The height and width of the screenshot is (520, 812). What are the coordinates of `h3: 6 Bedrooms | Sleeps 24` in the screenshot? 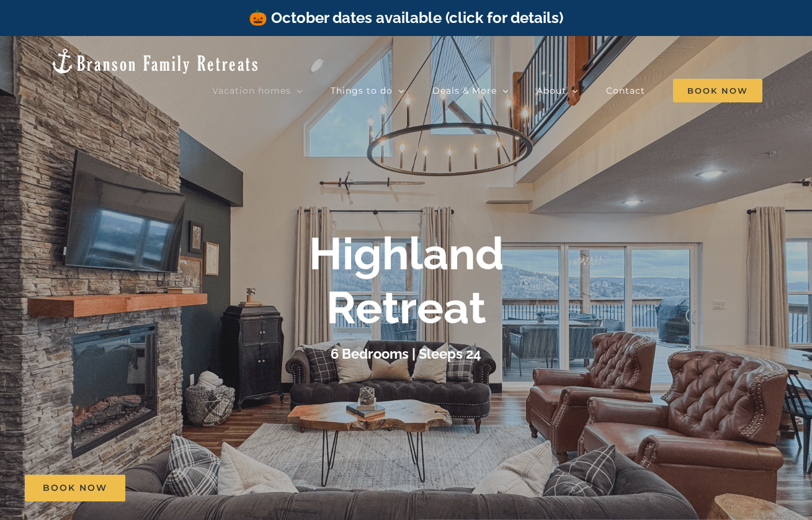 It's located at (406, 354).